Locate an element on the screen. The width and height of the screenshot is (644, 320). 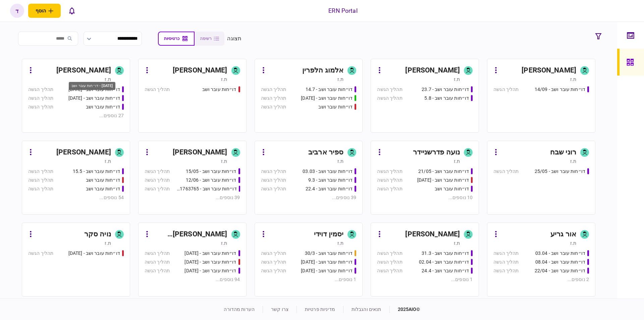
div: אלמוג הלפרין is located at coordinates (323, 71).